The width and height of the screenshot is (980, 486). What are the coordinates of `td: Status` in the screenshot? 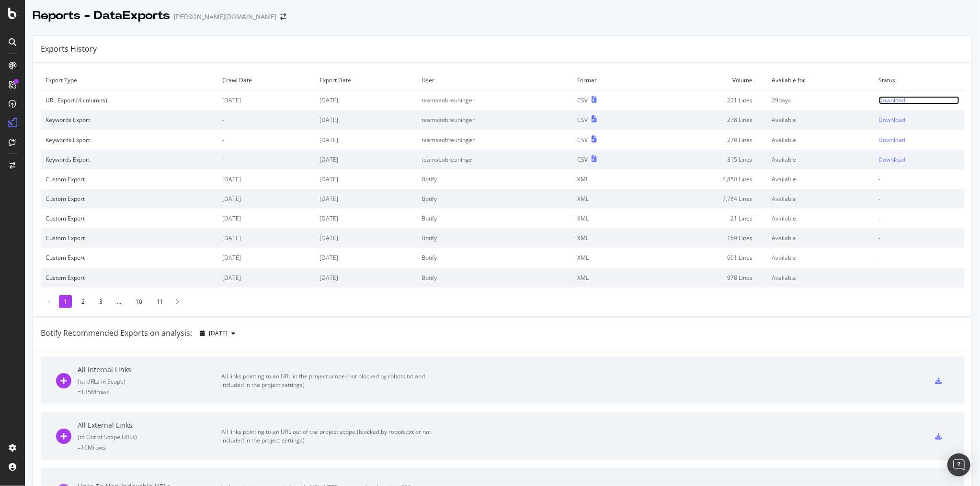 It's located at (919, 80).